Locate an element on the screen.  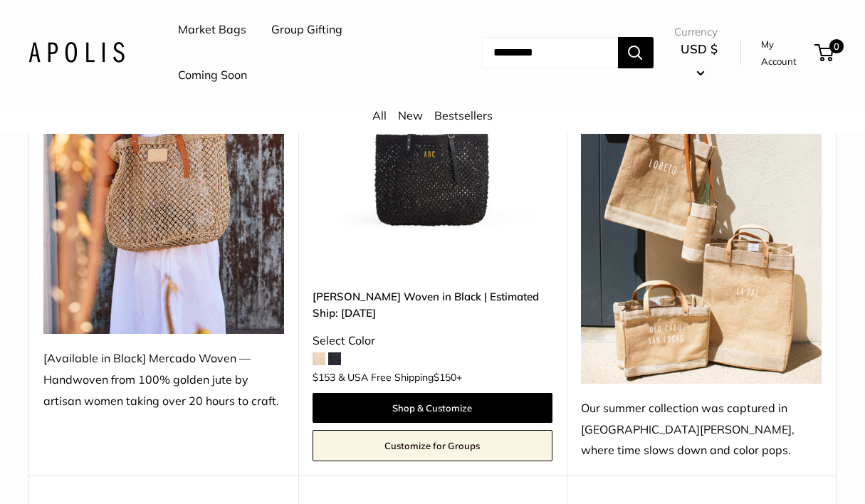
span: 0 is located at coordinates (836, 46).